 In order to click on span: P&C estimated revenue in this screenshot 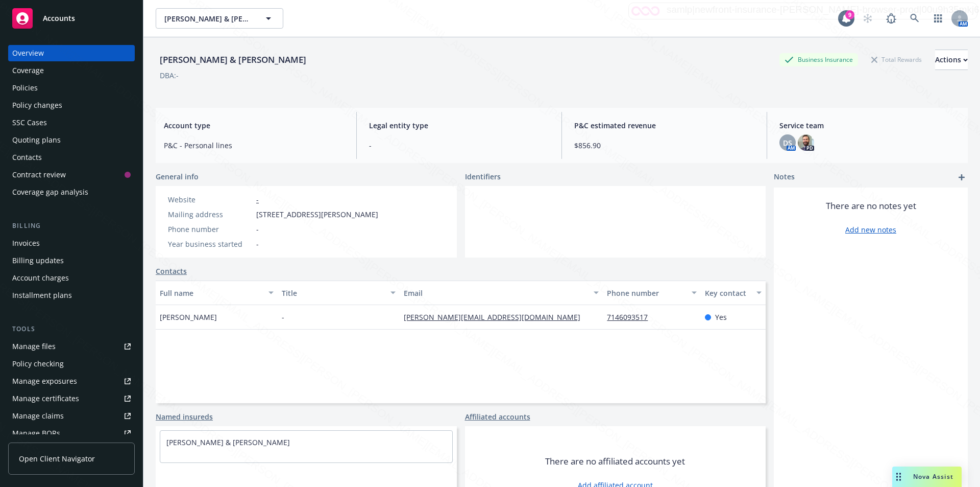, I will do `click(665, 125)`.